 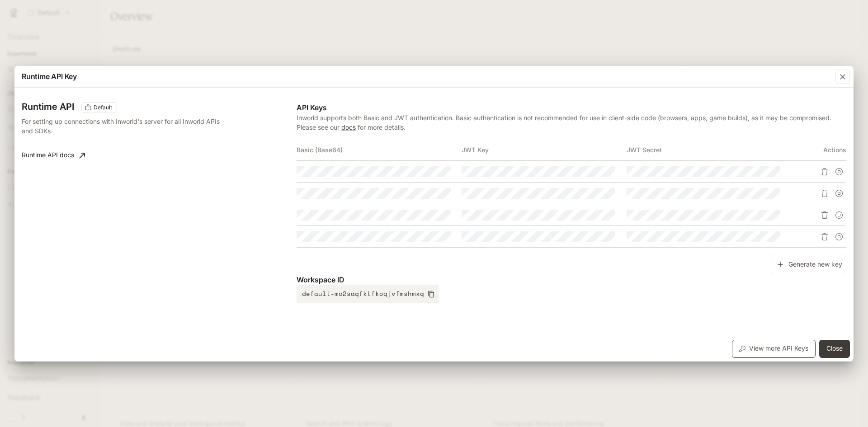 I want to click on p: For setting up connections with Inworld's server for all Inworld APIs and SDKs., so click(x=122, y=126).